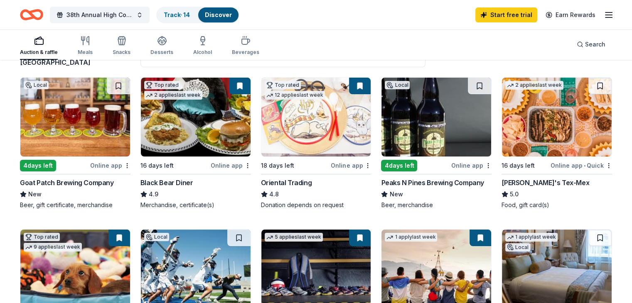 The width and height of the screenshot is (632, 303). I want to click on button: Meals, so click(85, 46).